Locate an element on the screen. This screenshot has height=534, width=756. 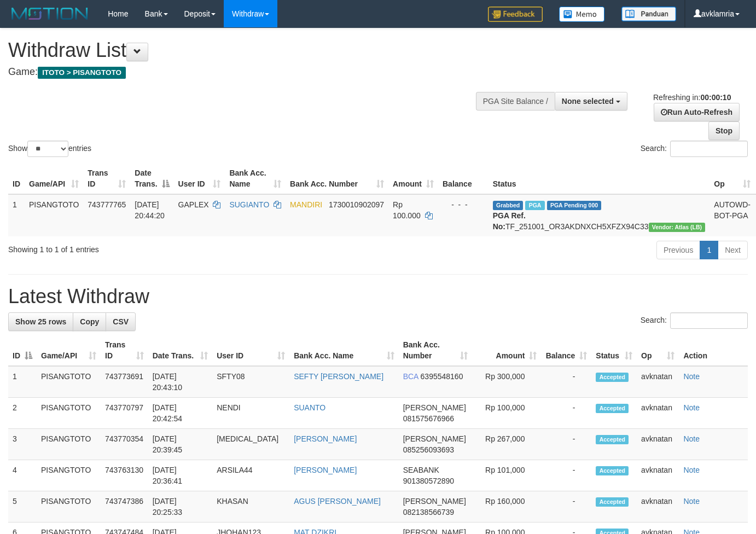
th: Balance is located at coordinates (463, 179).